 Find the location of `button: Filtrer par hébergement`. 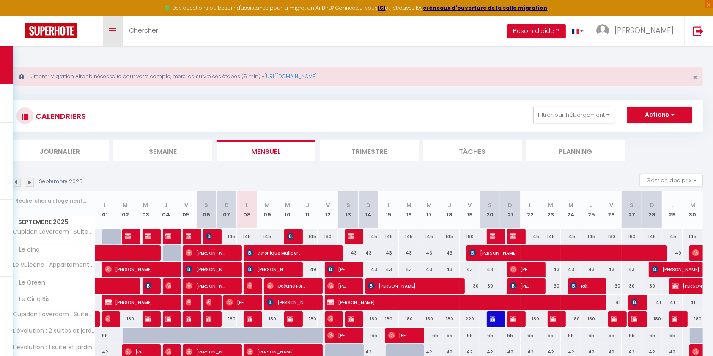

button: Filtrer par hébergement is located at coordinates (574, 115).